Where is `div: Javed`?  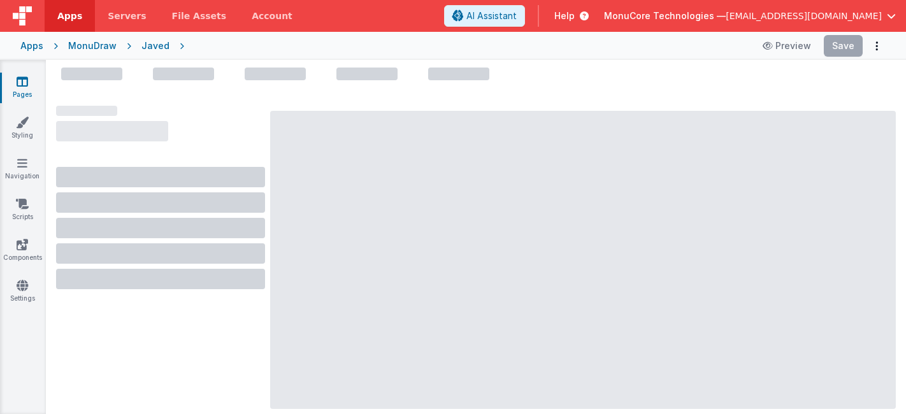
div: Javed is located at coordinates (155, 46).